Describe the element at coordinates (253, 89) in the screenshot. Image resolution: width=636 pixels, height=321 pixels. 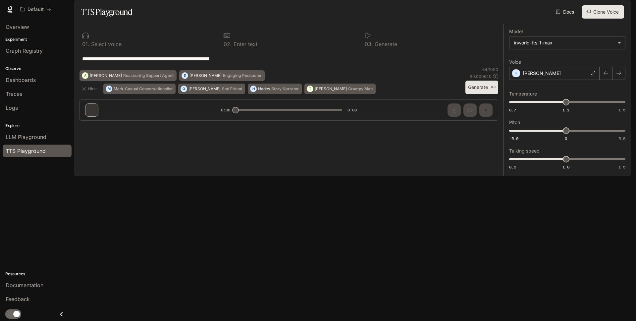
I see `div: H` at that location.